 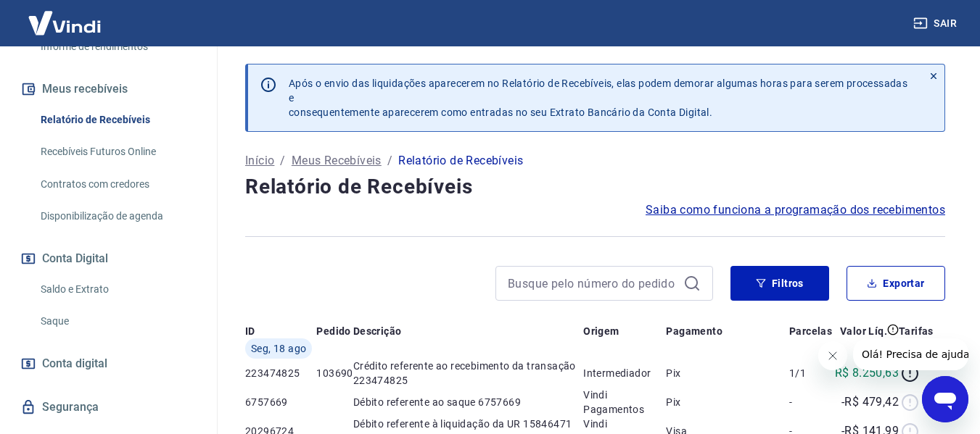 What do you see at coordinates (336, 161) in the screenshot?
I see `a: Meus Recebíveis` at bounding box center [336, 161].